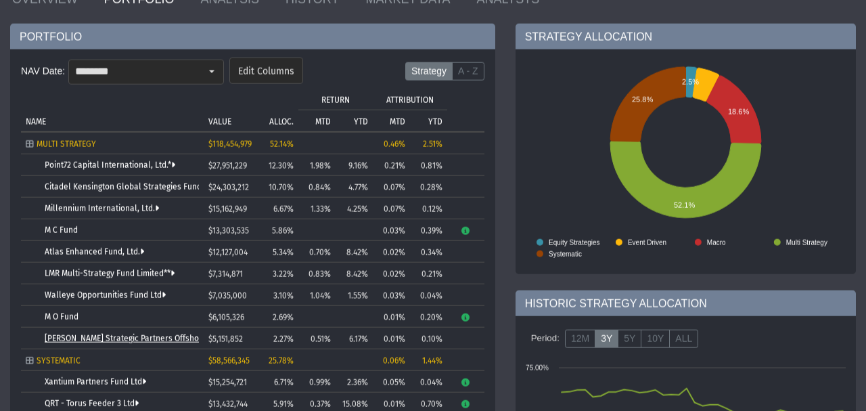  I want to click on td: Column YTD, so click(429, 120).